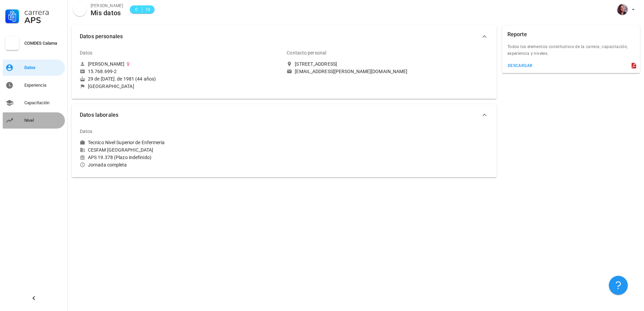 The height and width of the screenshot is (311, 644). What do you see at coordinates (284, 115) in the screenshot?
I see `button: Datos laborales` at bounding box center [284, 115].